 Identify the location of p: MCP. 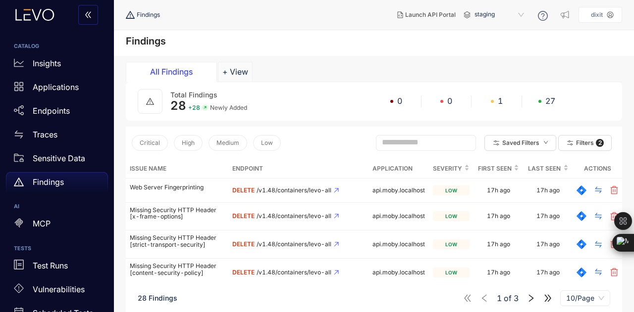
(42, 224).